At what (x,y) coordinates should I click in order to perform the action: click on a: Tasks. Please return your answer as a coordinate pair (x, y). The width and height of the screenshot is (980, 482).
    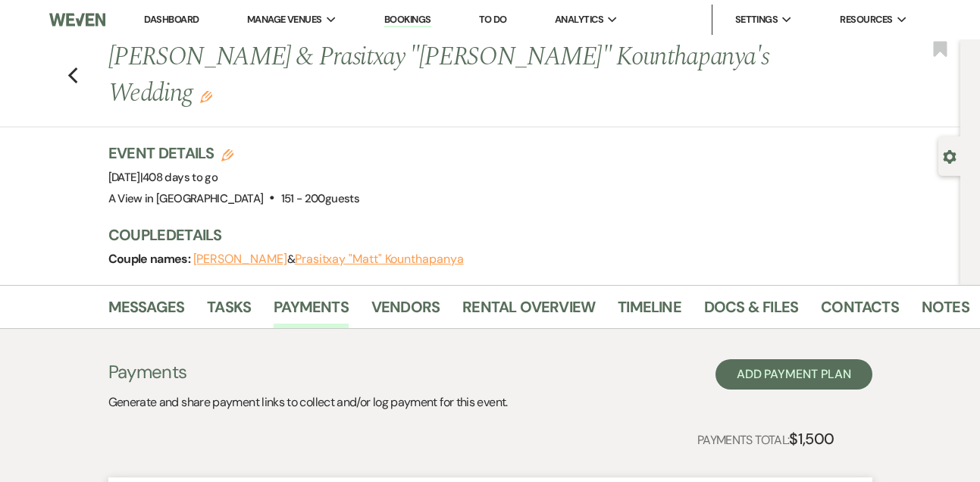
    Looking at the image, I should click on (229, 312).